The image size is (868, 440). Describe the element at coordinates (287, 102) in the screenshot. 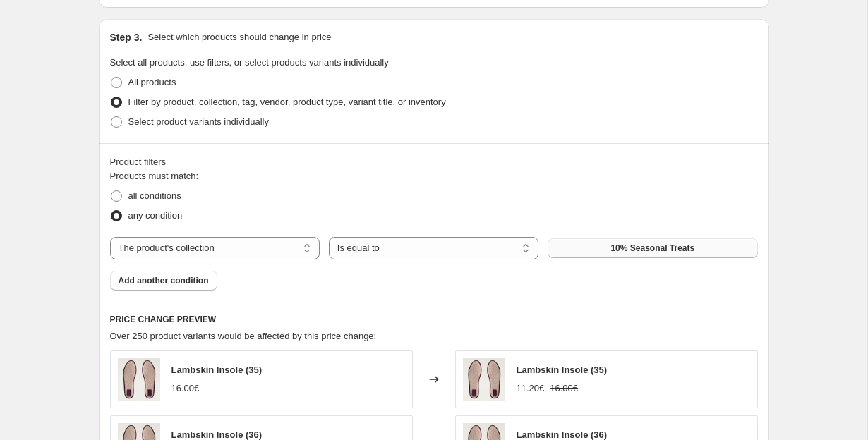

I see `span: Filter by product, collection, tag, vendor, product type, variant title, or inventory` at that location.